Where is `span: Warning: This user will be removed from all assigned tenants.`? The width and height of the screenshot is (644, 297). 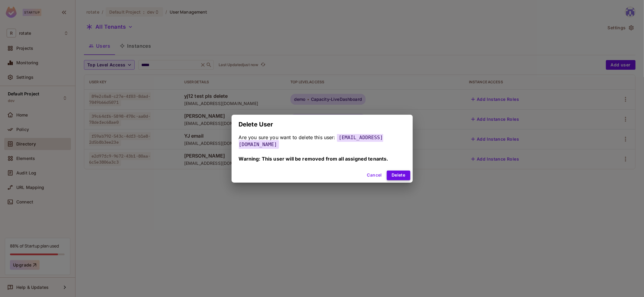
span: Warning: This user will be removed from all assigned tenants. is located at coordinates (313, 158).